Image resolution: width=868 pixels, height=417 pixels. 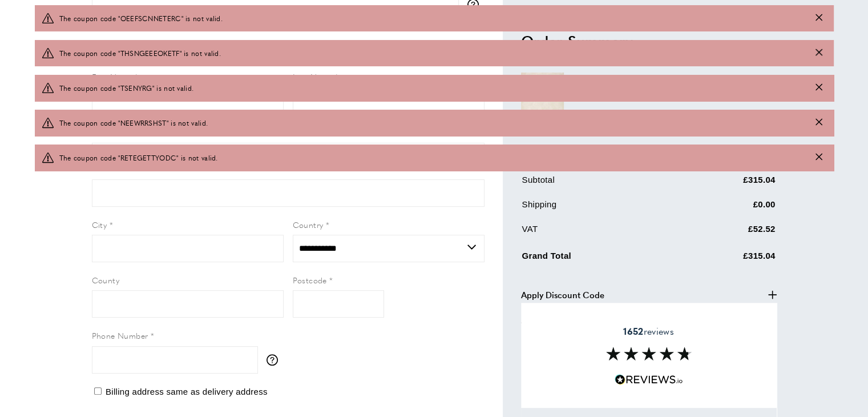 What do you see at coordinates (599, 233) in the screenshot?
I see `td: VAT` at bounding box center [599, 233].